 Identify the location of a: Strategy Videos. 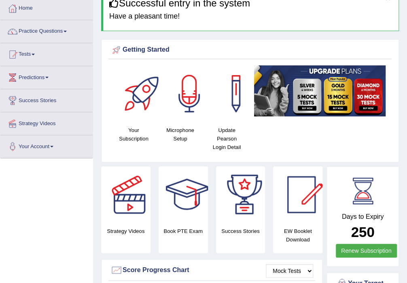
(46, 123).